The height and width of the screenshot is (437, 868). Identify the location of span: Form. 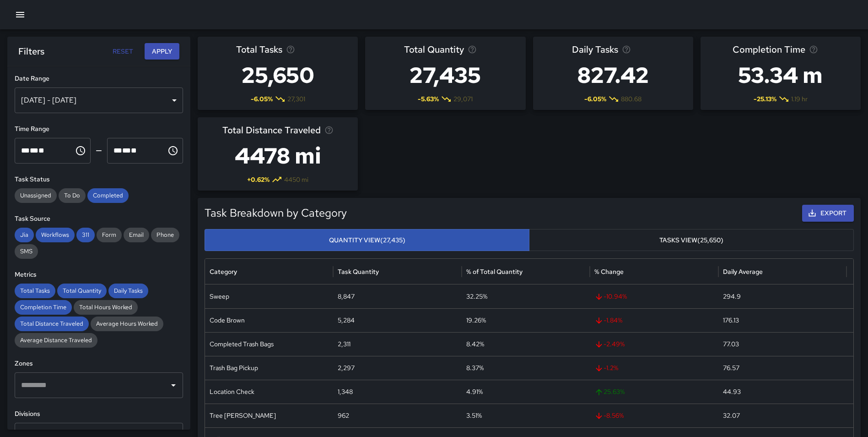
(109, 235).